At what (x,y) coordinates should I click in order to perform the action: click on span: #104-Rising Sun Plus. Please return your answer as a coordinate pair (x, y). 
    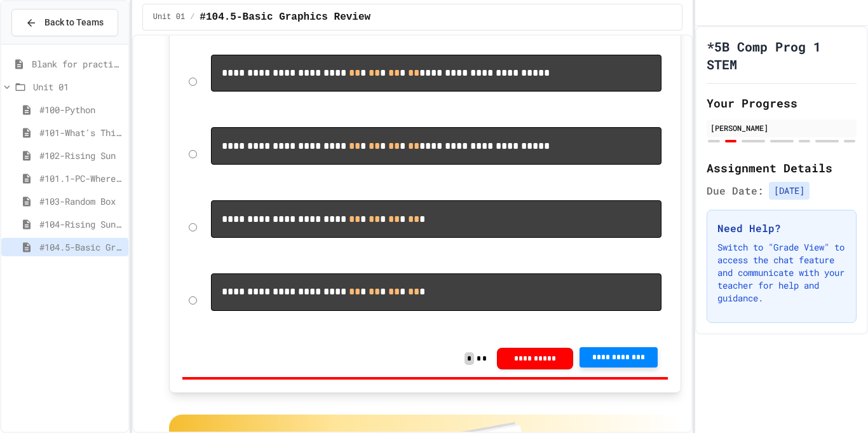
    Looking at the image, I should click on (82, 224).